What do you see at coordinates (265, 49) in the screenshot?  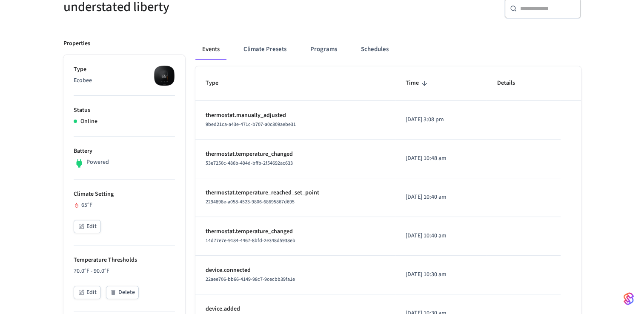 I see `button: Climate Presets` at bounding box center [265, 49].